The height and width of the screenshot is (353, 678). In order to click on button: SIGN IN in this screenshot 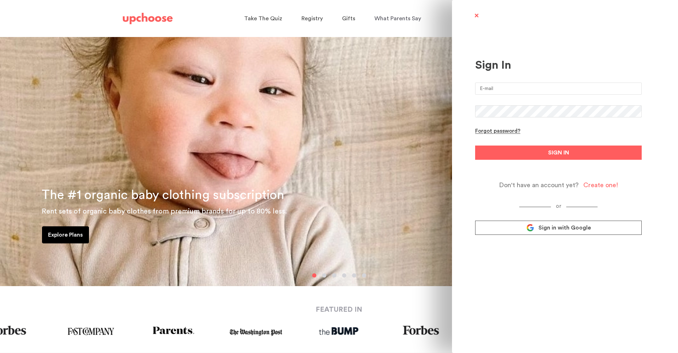, I will do `click(559, 153)`.